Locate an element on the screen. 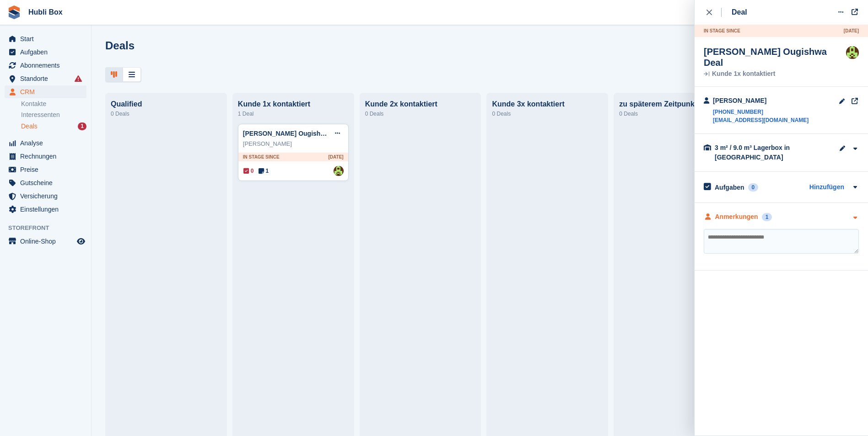 The width and height of the screenshot is (868, 436). span: Interessenten is located at coordinates (41, 114).